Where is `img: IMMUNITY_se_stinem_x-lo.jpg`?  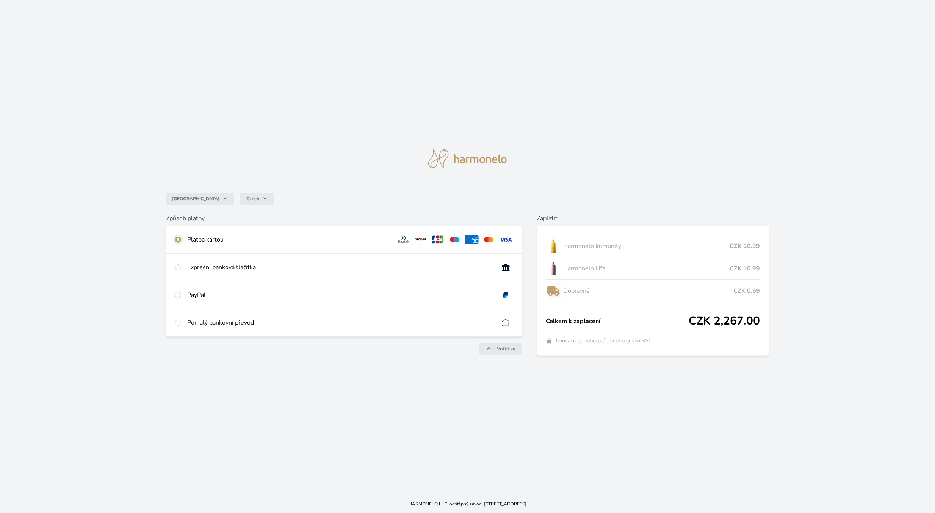
img: IMMUNITY_se_stinem_x-lo.jpg is located at coordinates (553, 246).